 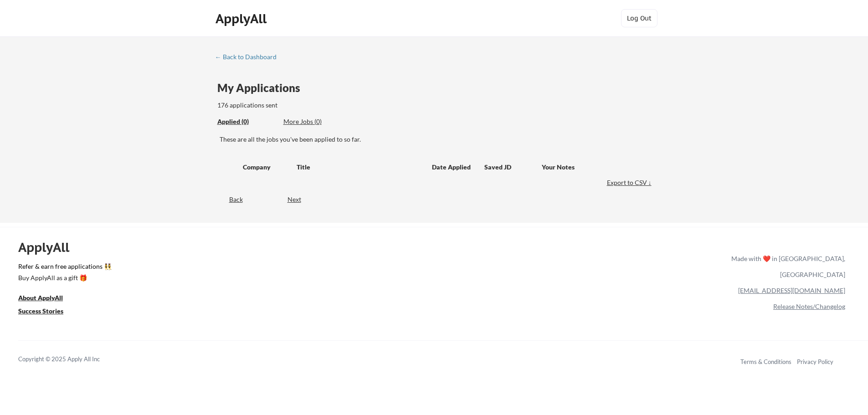 What do you see at coordinates (64, 278) in the screenshot?
I see `div: Buy ApplyAll as a gift 🎁` at bounding box center [64, 278].